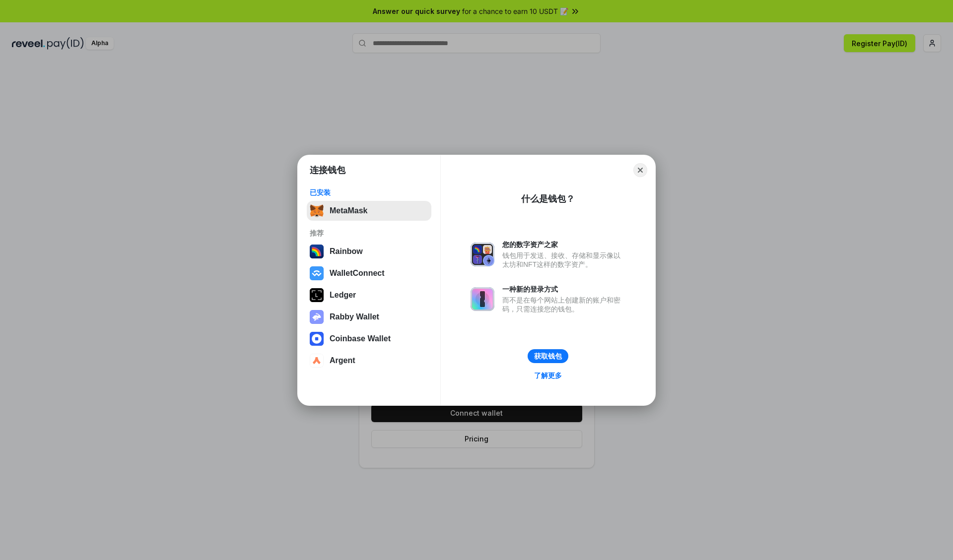  Describe the element at coordinates (564, 244) in the screenshot. I see `div: 您的数字资产之家` at that location.